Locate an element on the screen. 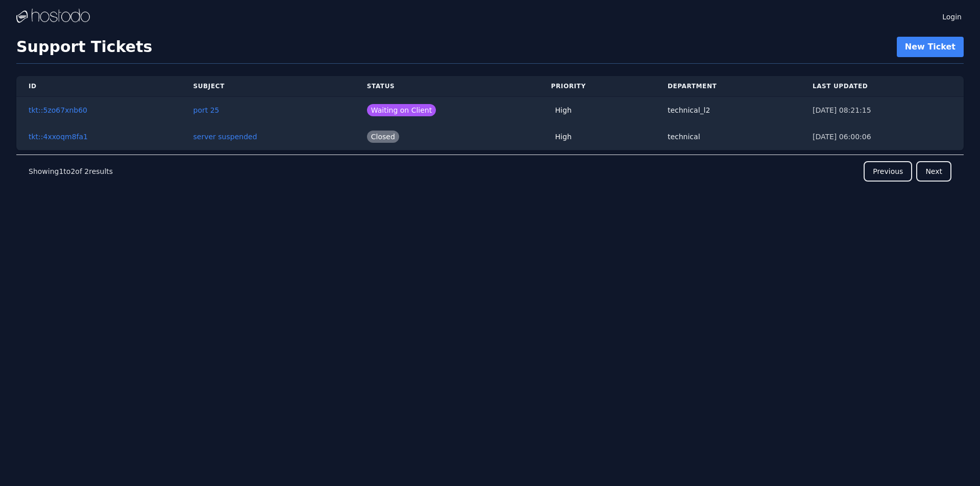 The width and height of the screenshot is (980, 486). th: Priority is located at coordinates (597, 86).